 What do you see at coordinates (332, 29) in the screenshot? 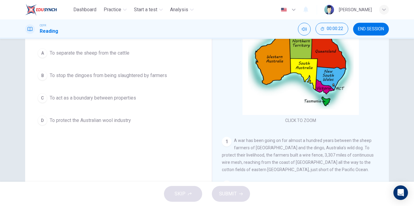
I see `button: 00:00:22` at bounding box center [332, 29].